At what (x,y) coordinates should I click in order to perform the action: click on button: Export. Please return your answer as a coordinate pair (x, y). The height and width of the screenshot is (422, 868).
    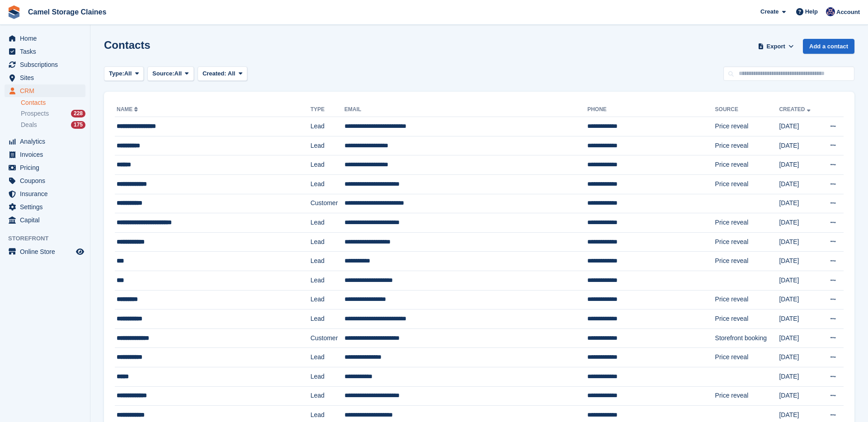
    Looking at the image, I should click on (776, 46).